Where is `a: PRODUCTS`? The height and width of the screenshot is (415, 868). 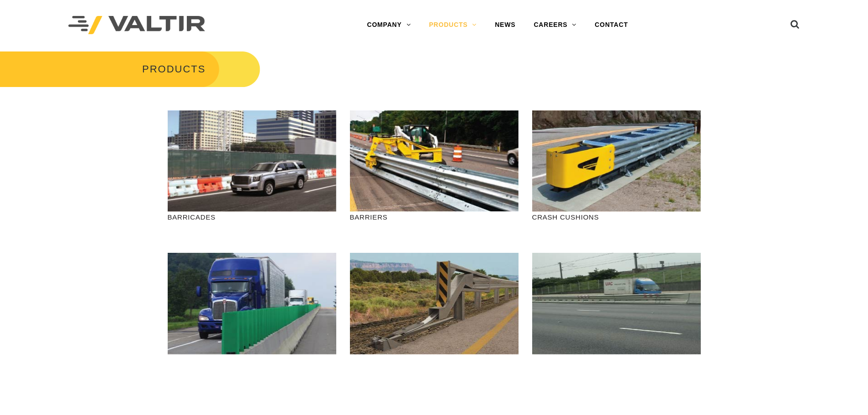 a: PRODUCTS is located at coordinates (452, 25).